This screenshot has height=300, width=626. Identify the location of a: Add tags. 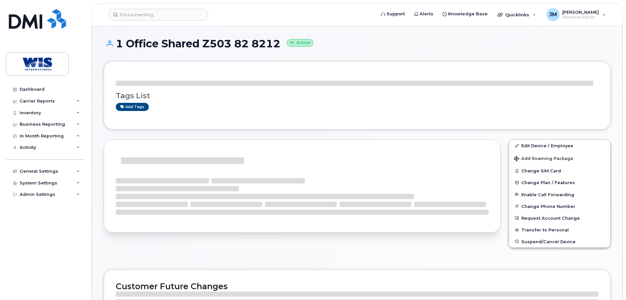
(132, 107).